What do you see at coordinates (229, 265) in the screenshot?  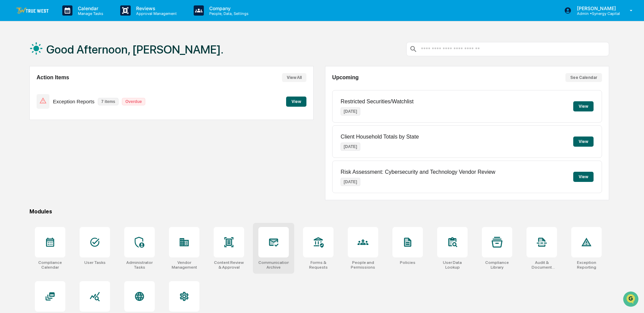 I see `div: Content Review & Approval` at bounding box center [229, 265].